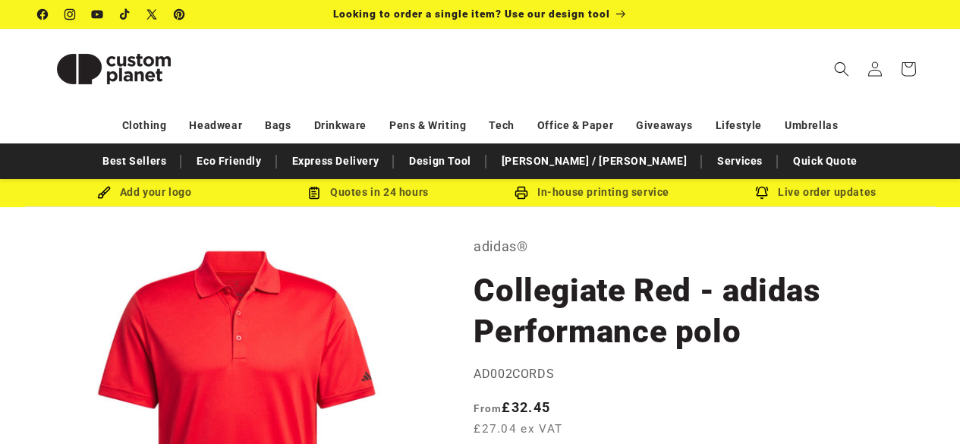 This screenshot has width=960, height=444. What do you see at coordinates (114, 68) in the screenshot?
I see `a: Custom Planet` at bounding box center [114, 68].